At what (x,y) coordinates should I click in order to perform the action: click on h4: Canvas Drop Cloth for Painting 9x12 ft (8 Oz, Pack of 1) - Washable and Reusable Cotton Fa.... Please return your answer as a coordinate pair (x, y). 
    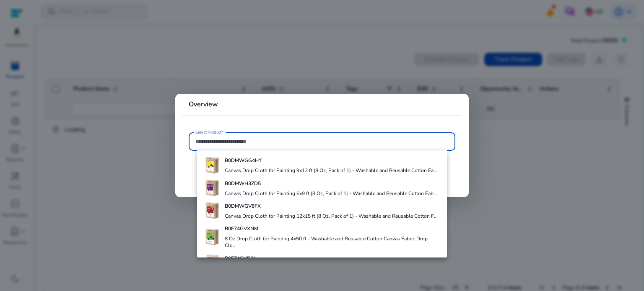
    Looking at the image, I should click on (331, 171).